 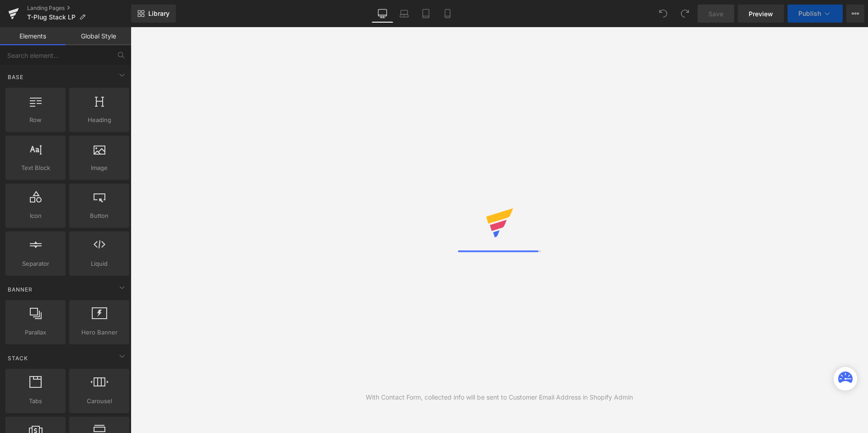 I want to click on span: Library, so click(x=158, y=14).